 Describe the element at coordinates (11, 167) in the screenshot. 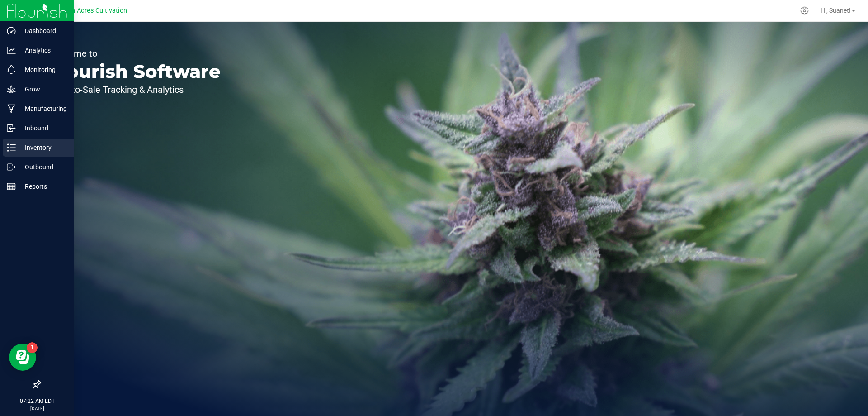

I see `inline-svg: Outbound` at that location.